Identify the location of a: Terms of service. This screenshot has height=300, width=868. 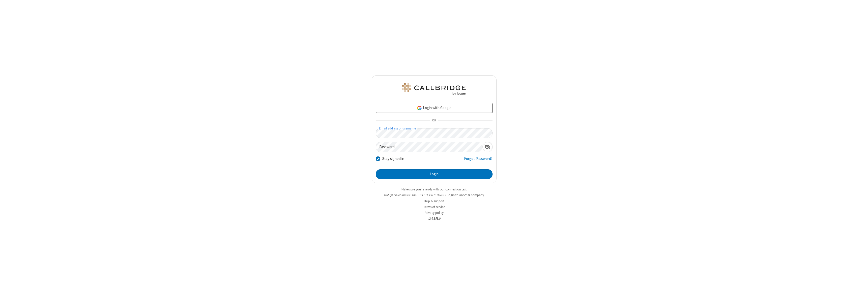
(434, 207).